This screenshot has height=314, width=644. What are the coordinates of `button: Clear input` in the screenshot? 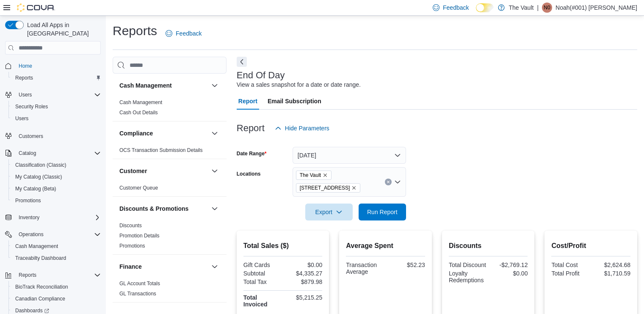 It's located at (388, 182).